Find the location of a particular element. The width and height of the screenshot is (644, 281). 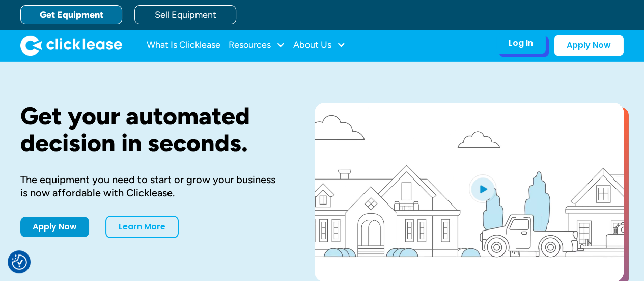

a: Sell Equipment is located at coordinates (185, 15).